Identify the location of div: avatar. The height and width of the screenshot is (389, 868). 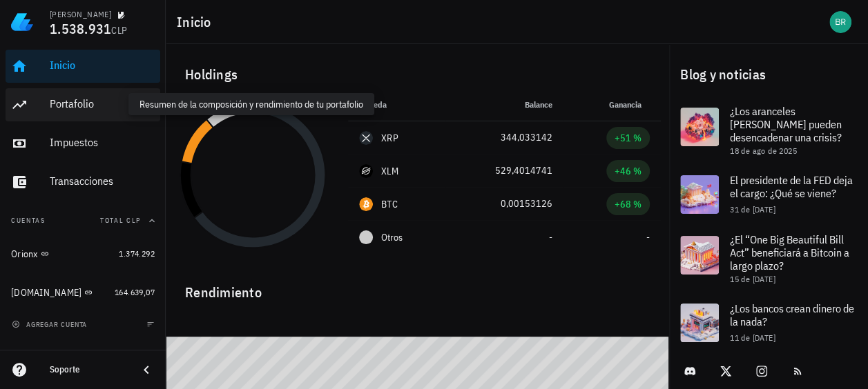
(840, 22).